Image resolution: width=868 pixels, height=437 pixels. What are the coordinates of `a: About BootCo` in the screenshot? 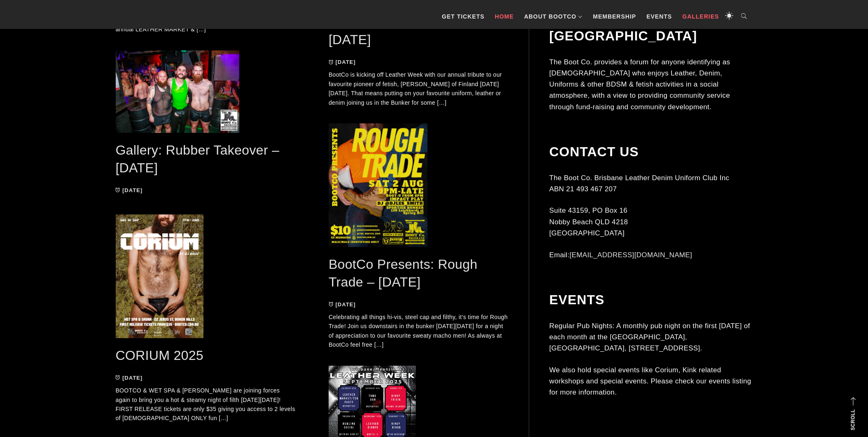 It's located at (554, 16).